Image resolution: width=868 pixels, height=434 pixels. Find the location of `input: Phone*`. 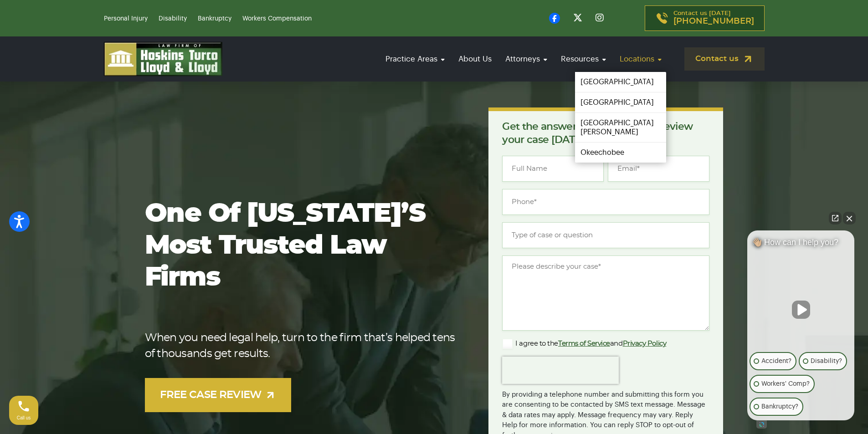

input: Phone* is located at coordinates (606, 202).